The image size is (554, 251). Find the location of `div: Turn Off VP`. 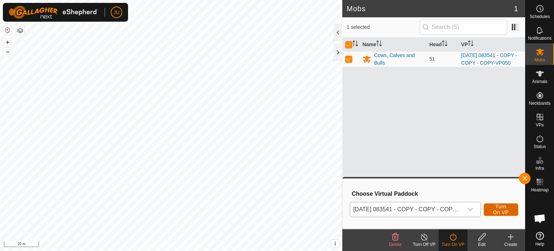

div: Turn Off VP is located at coordinates (424, 244).